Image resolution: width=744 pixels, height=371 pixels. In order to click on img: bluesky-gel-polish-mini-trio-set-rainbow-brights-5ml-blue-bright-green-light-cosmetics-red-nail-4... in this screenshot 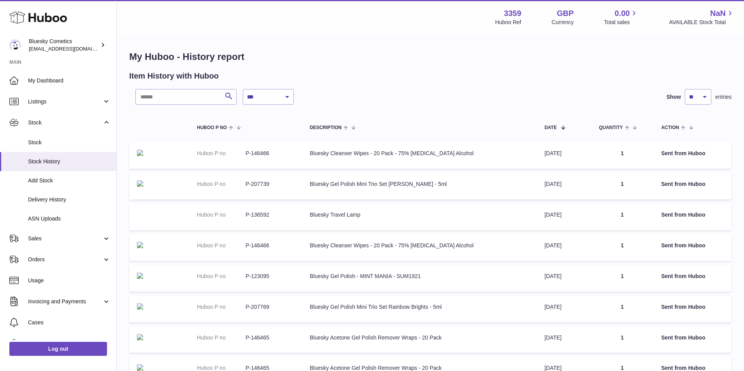, I will do `click(140, 307)`.